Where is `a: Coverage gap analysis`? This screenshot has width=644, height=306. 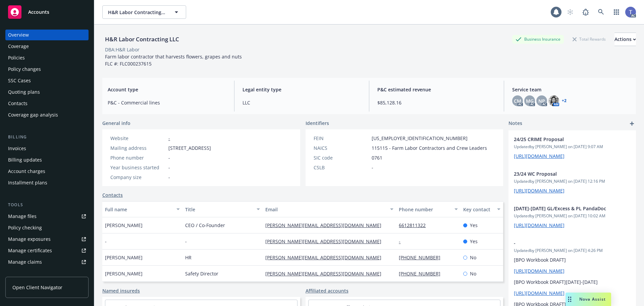 a: Coverage gap analysis is located at coordinates (47, 115).